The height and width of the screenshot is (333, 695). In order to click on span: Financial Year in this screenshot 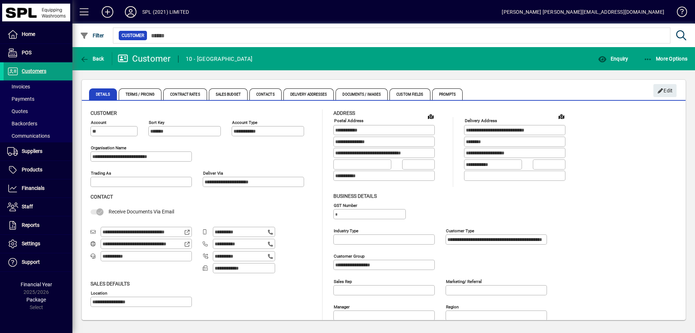, I will do `click(36, 284)`.